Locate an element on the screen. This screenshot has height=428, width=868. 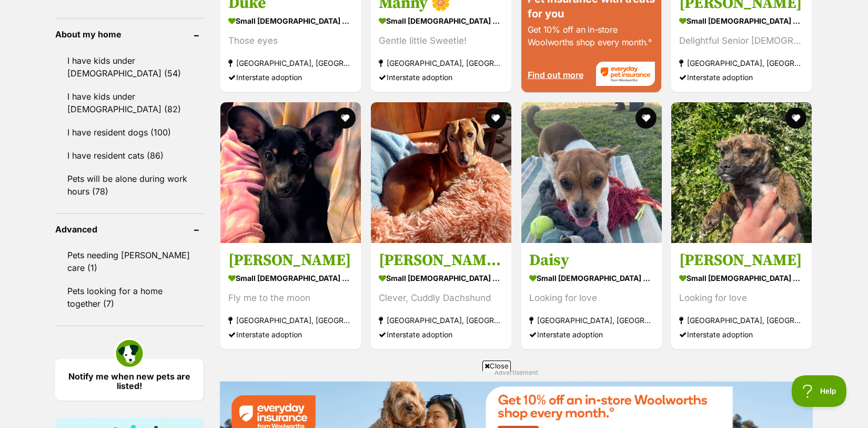
img: Petrie - Russian Toy (Smooth Haired) x Chihuahua (Smooth Coat) Dog is located at coordinates (291, 172).